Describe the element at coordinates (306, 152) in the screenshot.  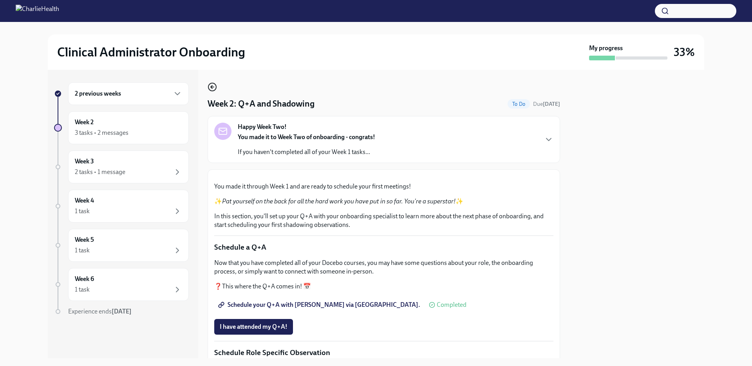
I see `p: If you haven't completed all of your Week 1 tasks...` at that location.